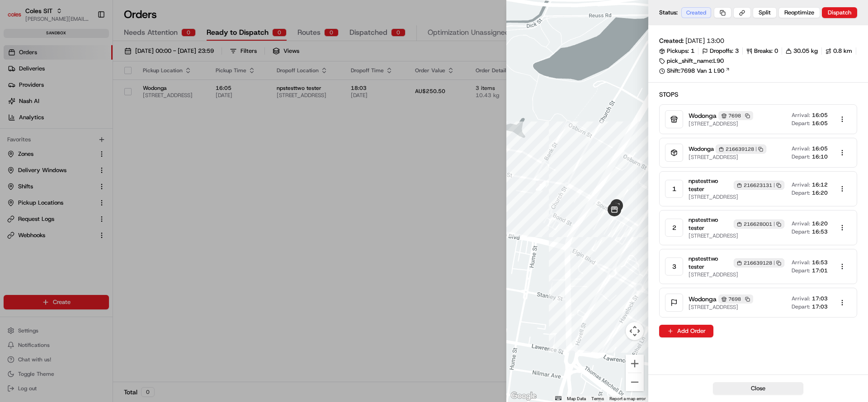 This screenshot has width=868, height=402. What do you see at coordinates (617, 206) in the screenshot?
I see `div: route_end-rte_2EQGRsJSsc57vpNPFeMhfv` at bounding box center [617, 206].